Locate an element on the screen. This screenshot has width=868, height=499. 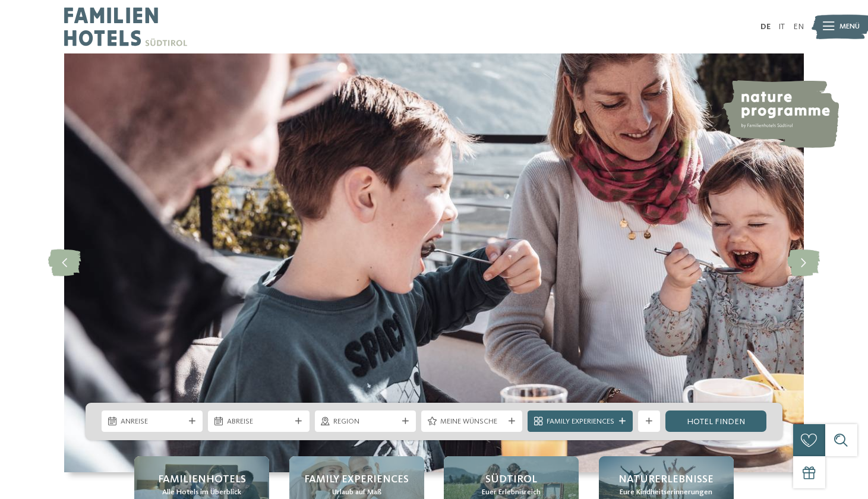
a: Hotel finden is located at coordinates (716, 421).